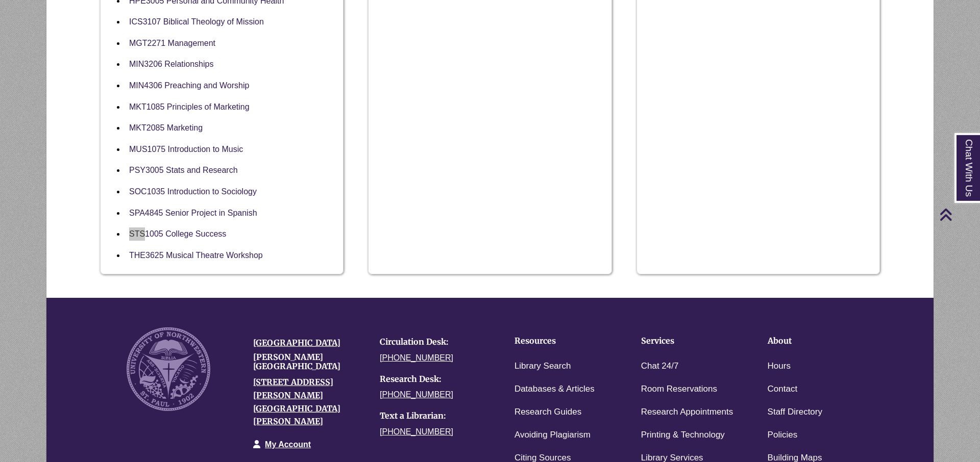 The image size is (980, 462). What do you see at coordinates (795, 413) in the screenshot?
I see `a: Staff Directory` at bounding box center [795, 413].